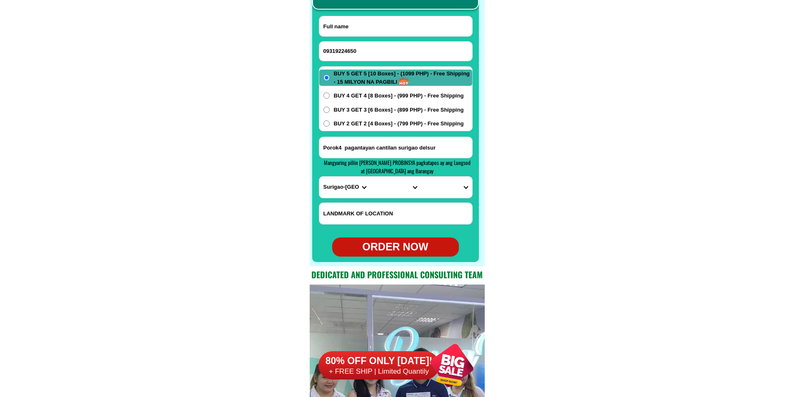 Image resolution: width=794 pixels, height=397 pixels. Describe the element at coordinates (345, 187) in the screenshot. I see `select: Select province` at that location.